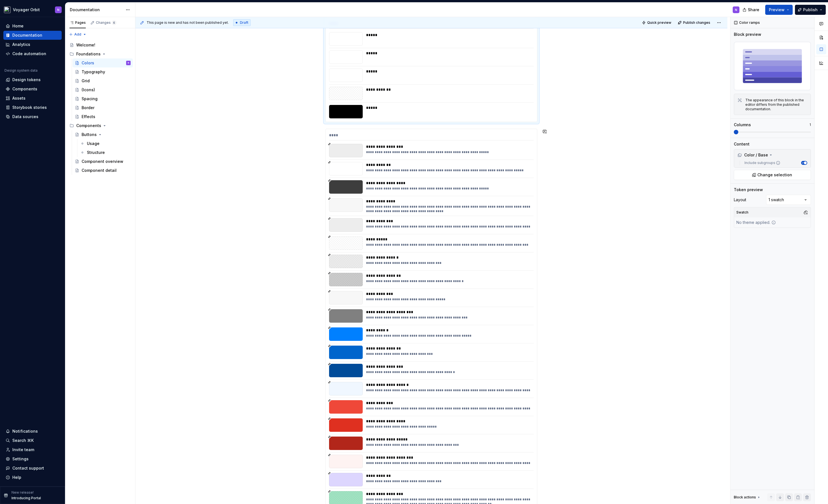 Image resolution: width=828 pixels, height=504 pixels. I want to click on button: Add, so click(77, 34).